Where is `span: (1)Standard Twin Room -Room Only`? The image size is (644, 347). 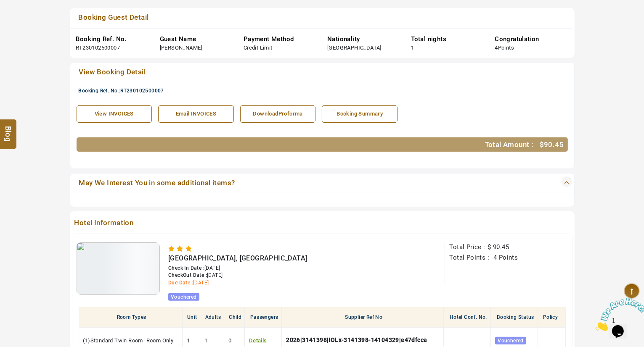 span: (1)Standard Twin Room -Room Only is located at coordinates (129, 340).